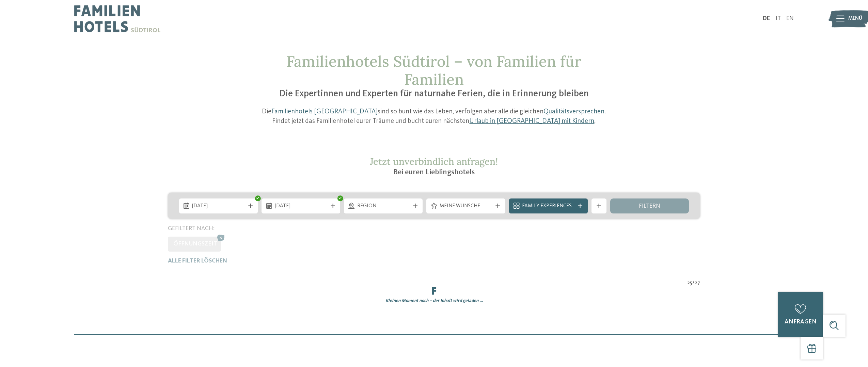 Image resolution: width=868 pixels, height=367 pixels. I want to click on span: Meine Wünsche, so click(465, 207).